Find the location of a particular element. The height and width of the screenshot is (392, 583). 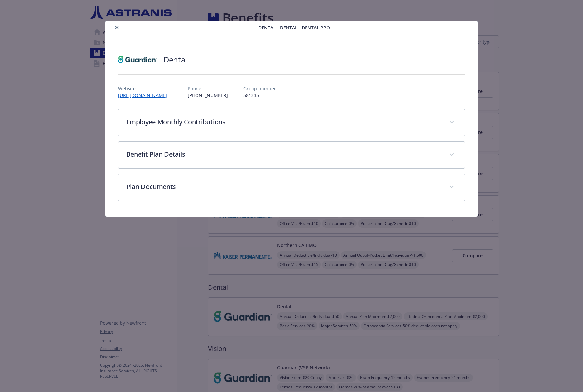

span: Dental - Dental - Dental PPO is located at coordinates (294, 27).